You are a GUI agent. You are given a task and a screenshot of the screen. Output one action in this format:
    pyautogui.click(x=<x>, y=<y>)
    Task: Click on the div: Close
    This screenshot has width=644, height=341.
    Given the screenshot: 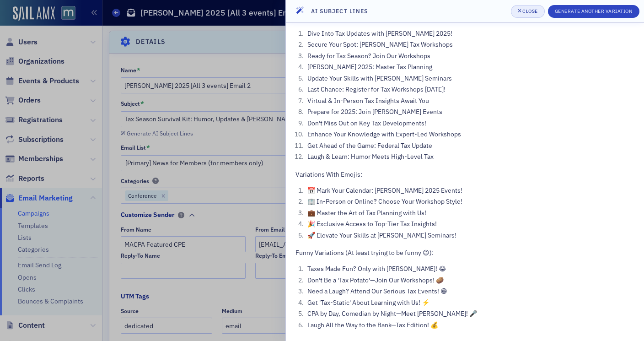 What is the action you would take?
    pyautogui.click(x=530, y=11)
    